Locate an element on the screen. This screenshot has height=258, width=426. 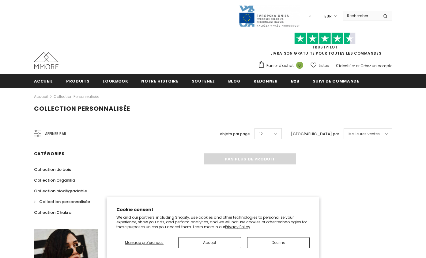
a: Collection biodégradable is located at coordinates (60, 191).